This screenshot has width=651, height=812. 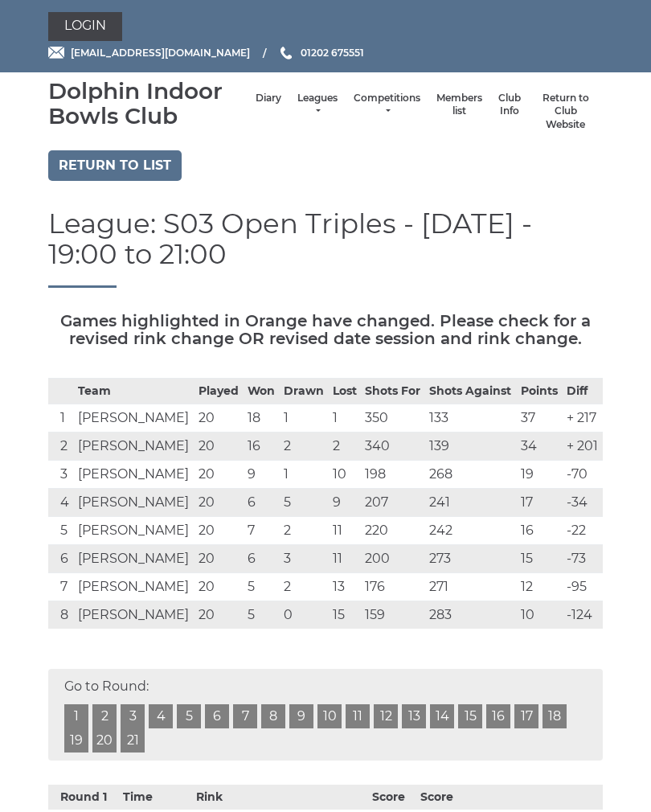 I want to click on td: 34, so click(x=540, y=446).